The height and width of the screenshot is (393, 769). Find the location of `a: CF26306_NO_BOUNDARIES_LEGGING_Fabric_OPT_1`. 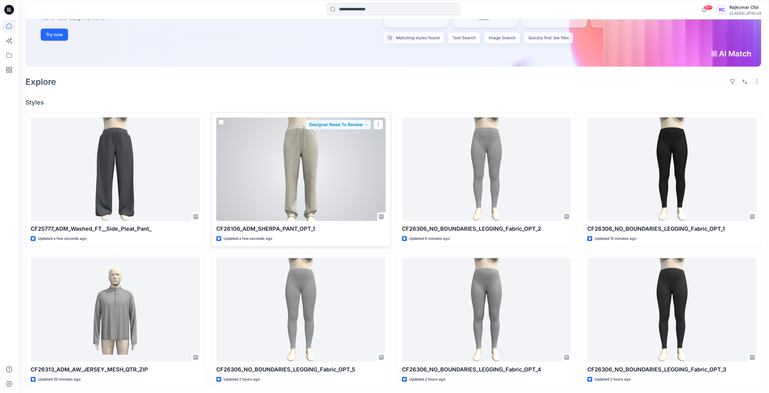

a: CF26306_NO_BOUNDARIES_LEGGING_Fabric_OPT_1 is located at coordinates (672, 169).